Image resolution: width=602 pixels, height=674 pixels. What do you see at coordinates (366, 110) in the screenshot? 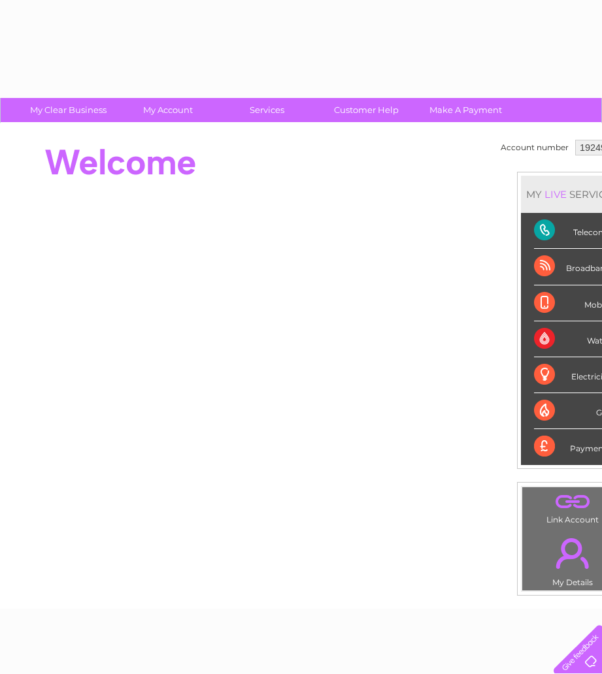
I see `a: Customer Help` at bounding box center [366, 110].